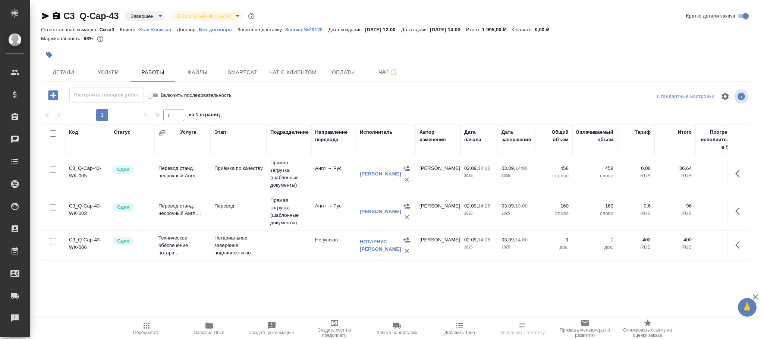 Image resolution: width=764 pixels, height=339 pixels. I want to click on p: 1, so click(595, 240).